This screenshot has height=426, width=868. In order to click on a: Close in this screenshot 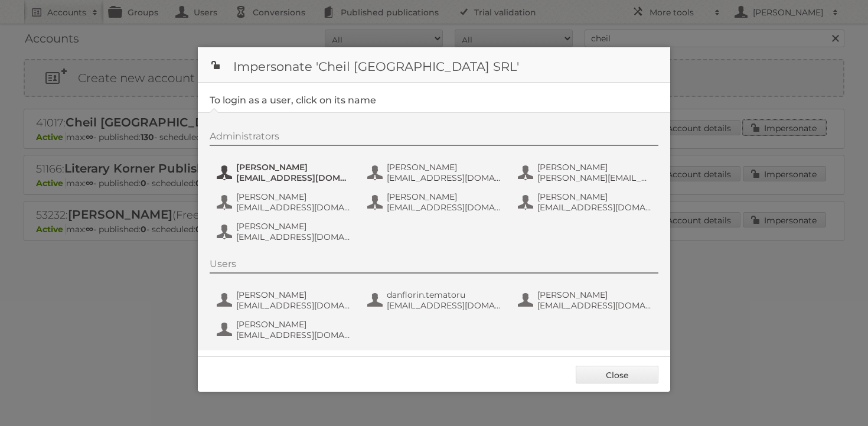, I will do `click(617, 375)`.